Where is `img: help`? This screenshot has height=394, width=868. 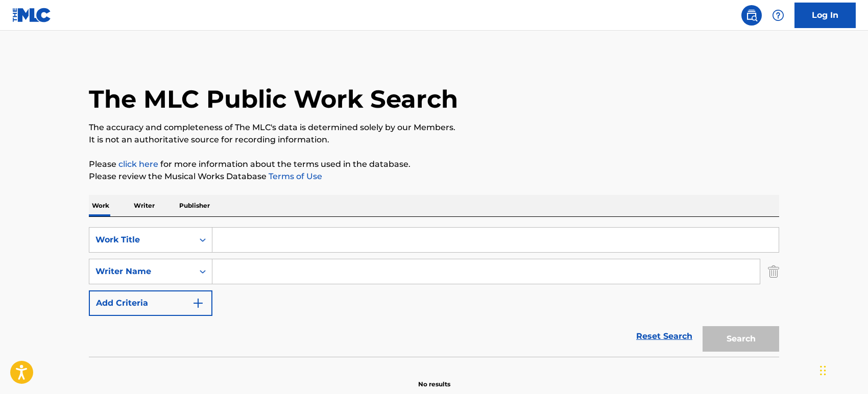 img: help is located at coordinates (778, 15).